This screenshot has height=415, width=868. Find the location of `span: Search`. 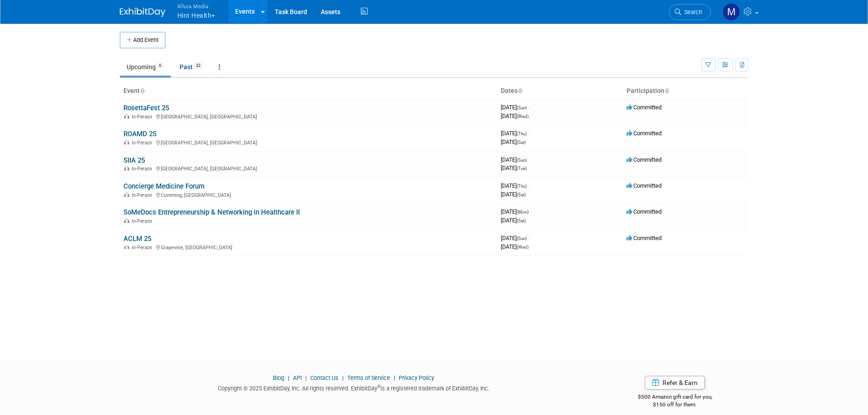

span: Search is located at coordinates (692, 12).